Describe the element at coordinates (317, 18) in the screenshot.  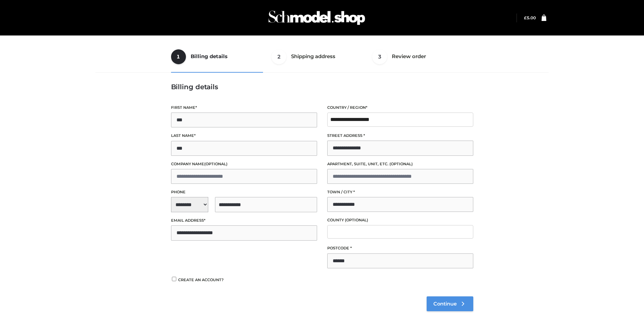
I see `img: Schmodel Admin 964` at that location.